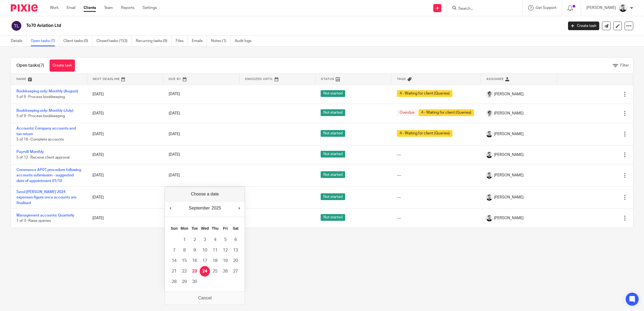  I want to click on button: 17, so click(205, 261).